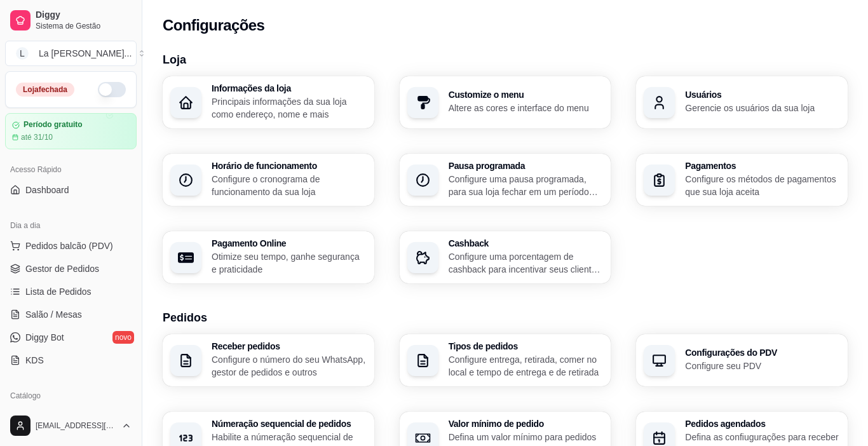 The height and width of the screenshot is (446, 868). I want to click on a: Dashboard, so click(71, 190).